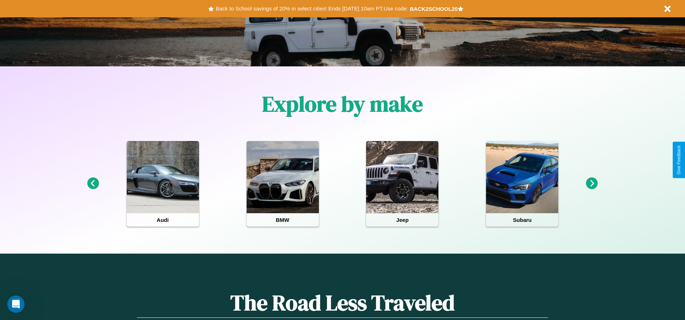 The image size is (685, 320). Describe the element at coordinates (434, 9) in the screenshot. I see `b: BACK2SCHOOL20` at that location.